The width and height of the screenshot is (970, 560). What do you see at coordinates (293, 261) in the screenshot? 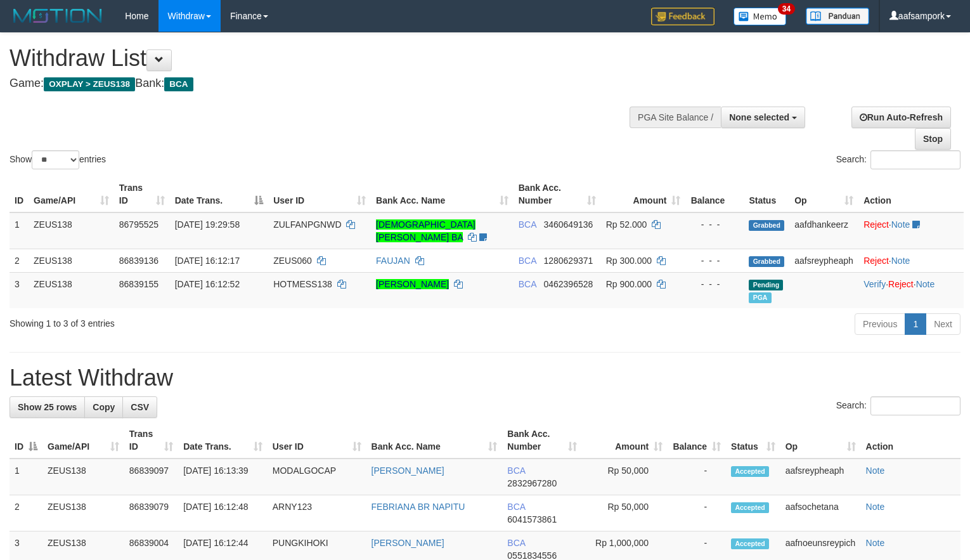
I see `span: ZEUS060` at bounding box center [293, 261].